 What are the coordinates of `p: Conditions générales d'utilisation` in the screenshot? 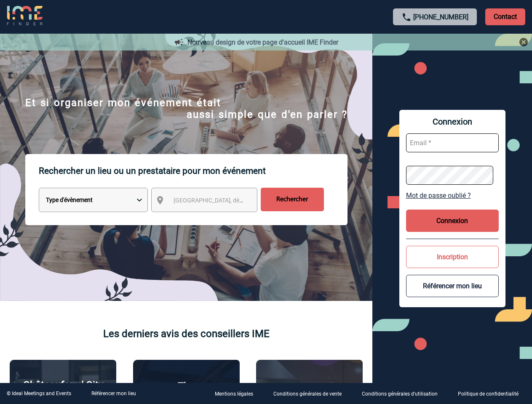 It's located at (399, 394).